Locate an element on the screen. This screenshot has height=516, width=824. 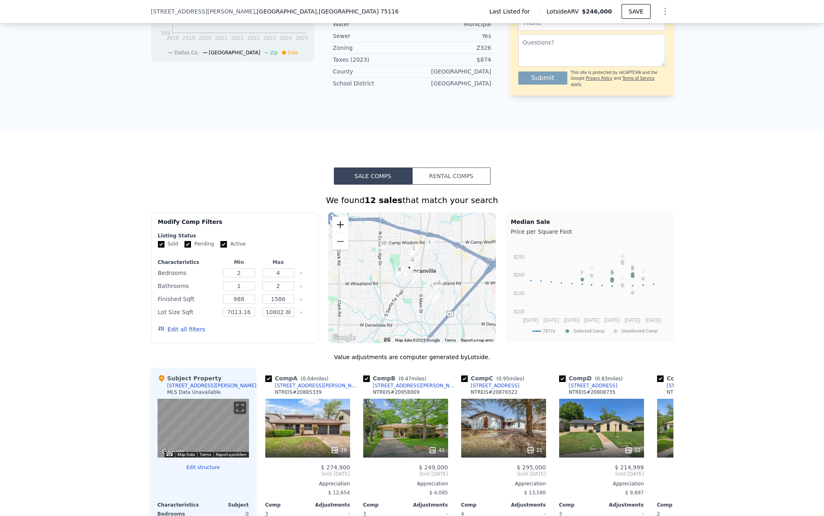
div: Characteristics is located at coordinates (180, 505).